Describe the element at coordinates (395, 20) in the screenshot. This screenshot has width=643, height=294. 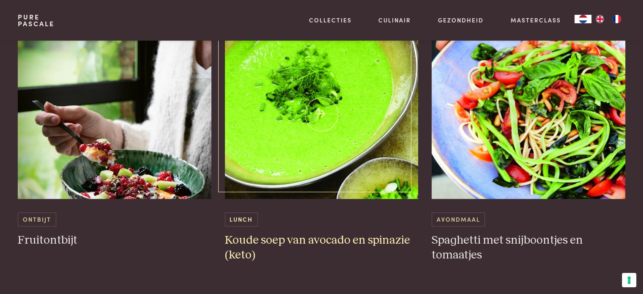
I see `a: Culinair` at that location.